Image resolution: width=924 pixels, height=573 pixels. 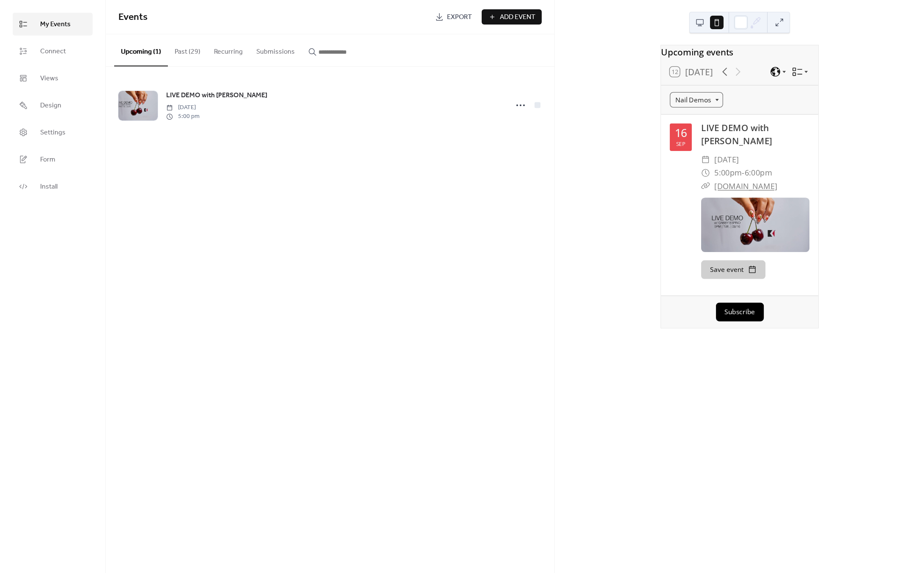 What do you see at coordinates (51, 106) in the screenshot?
I see `span: Design` at bounding box center [51, 106].